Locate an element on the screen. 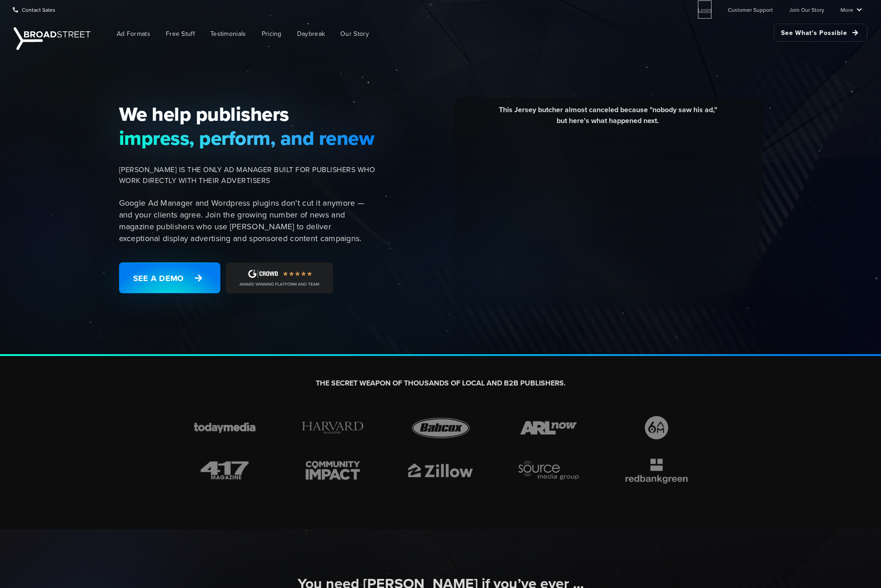  a: Pricing is located at coordinates (272, 34).